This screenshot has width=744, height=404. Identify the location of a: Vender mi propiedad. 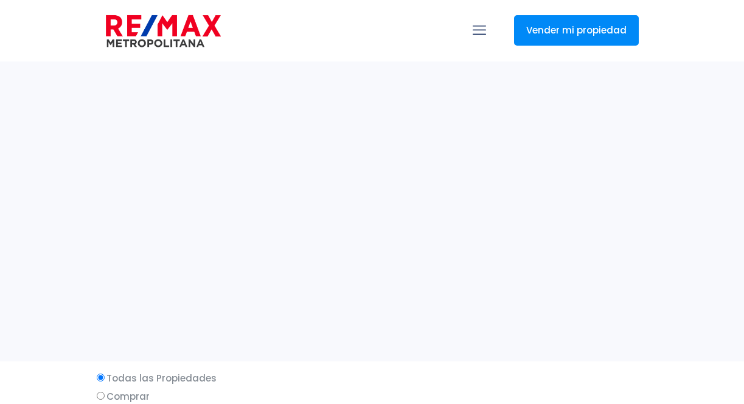
(576, 30).